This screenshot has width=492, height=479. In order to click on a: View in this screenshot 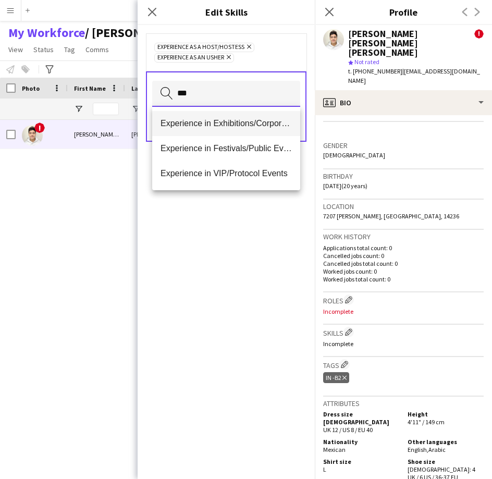, I will do `click(16, 49)`.